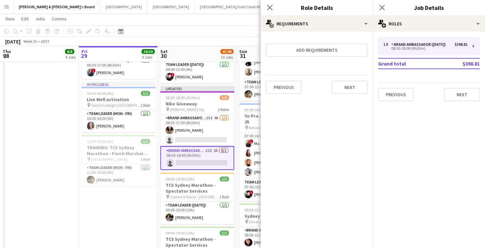 Image resolution: width=485 pixels, height=248 pixels. Describe the element at coordinates (40, 19) in the screenshot. I see `a: Jobs` at that location.